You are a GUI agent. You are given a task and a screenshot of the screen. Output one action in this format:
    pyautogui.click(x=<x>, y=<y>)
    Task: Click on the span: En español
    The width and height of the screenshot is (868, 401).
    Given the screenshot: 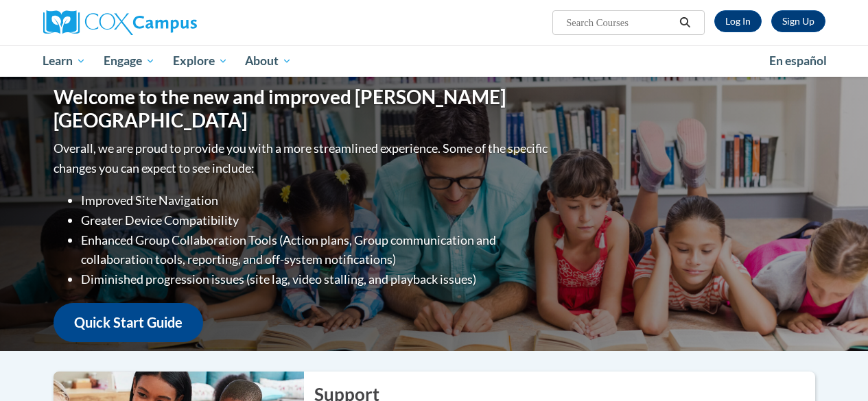 What is the action you would take?
    pyautogui.click(x=798, y=60)
    